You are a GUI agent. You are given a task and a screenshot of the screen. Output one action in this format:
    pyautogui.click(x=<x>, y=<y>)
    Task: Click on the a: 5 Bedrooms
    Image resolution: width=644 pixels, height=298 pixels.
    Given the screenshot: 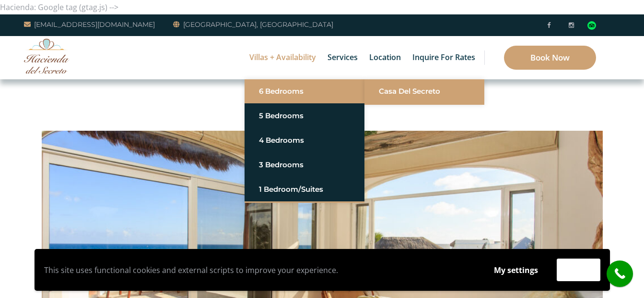 What is the action you would take?
    pyautogui.click(x=305, y=116)
    